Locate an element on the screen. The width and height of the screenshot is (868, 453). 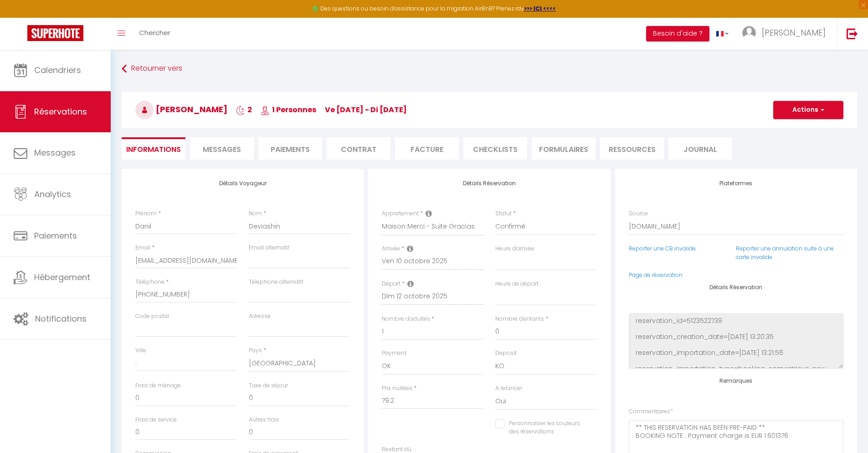
h4: Remarques is located at coordinates (735, 381).